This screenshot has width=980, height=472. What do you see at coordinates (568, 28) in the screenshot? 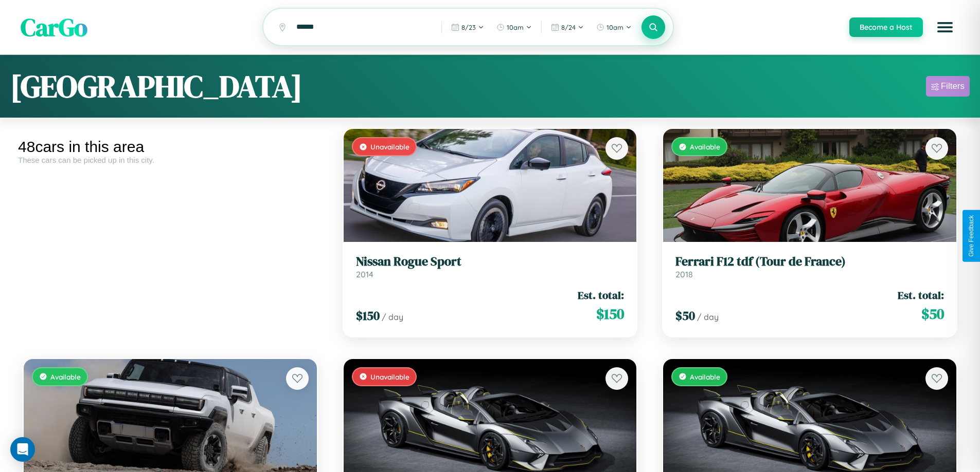
I see `span: 8 / 24` at bounding box center [568, 28].